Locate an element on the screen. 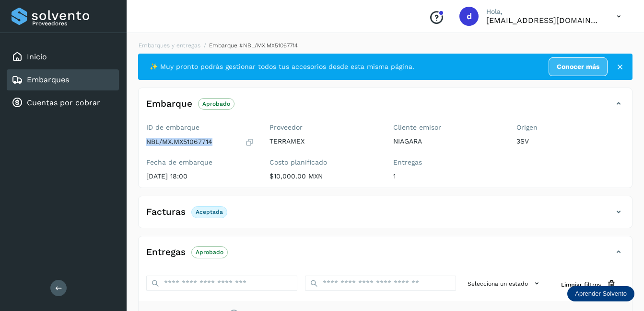 The height and width of the screenshot is (311, 644). p: TERRAMEX is located at coordinates (323, 141).